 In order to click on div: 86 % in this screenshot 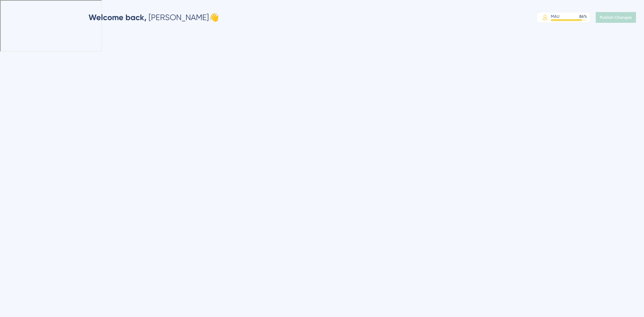, I will do `click(583, 16)`.